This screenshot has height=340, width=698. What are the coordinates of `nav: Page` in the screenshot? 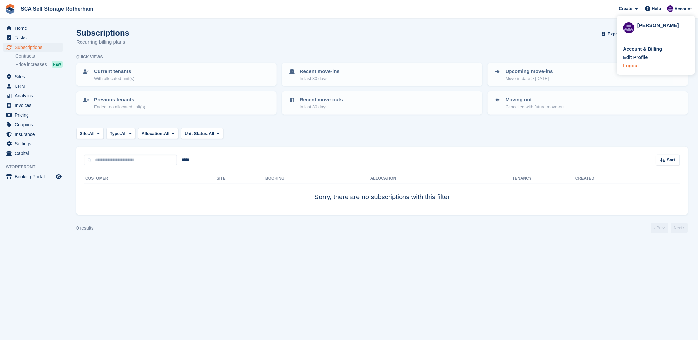 It's located at (669, 228).